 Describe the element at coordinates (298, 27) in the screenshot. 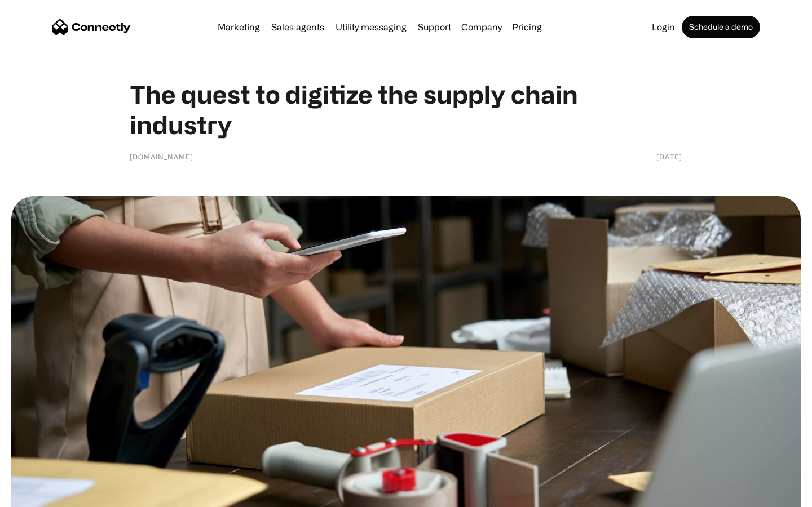

I see `a: Sales agents` at that location.